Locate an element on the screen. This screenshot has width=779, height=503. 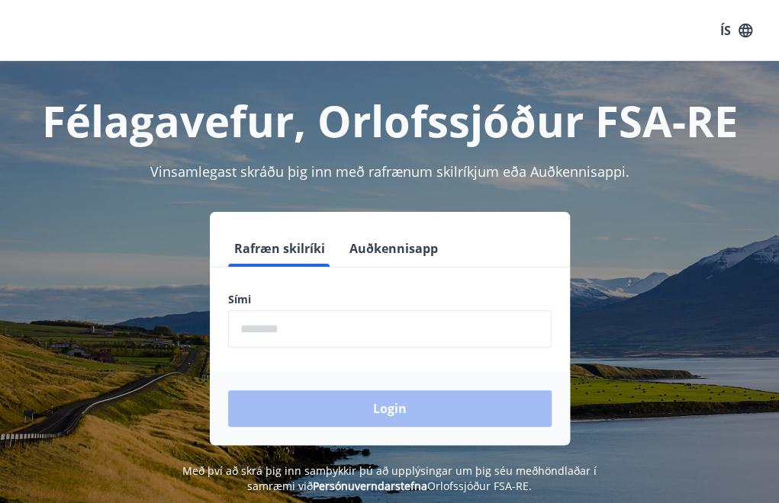
span: Með því að skrá þig inn samþykkir þú að upplýsingar um þig séu meðhöndlaðar í samræmi við Orlofss... is located at coordinates (389, 478).